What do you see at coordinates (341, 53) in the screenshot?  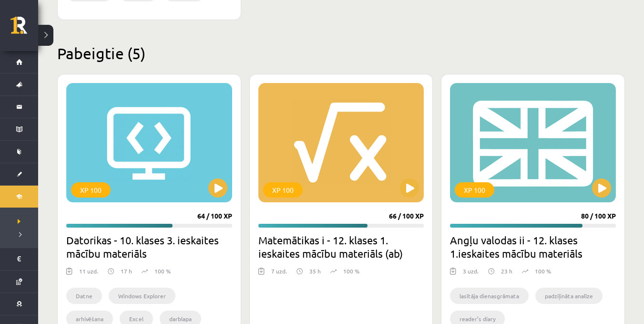 I see `h2: Pabeigtie (5)` at bounding box center [341, 53].